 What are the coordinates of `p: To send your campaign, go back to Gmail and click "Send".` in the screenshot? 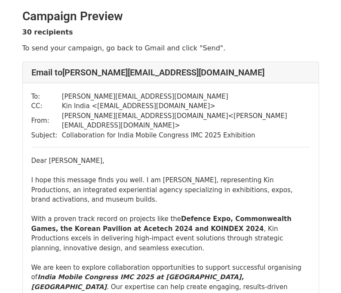 It's located at (171, 48).